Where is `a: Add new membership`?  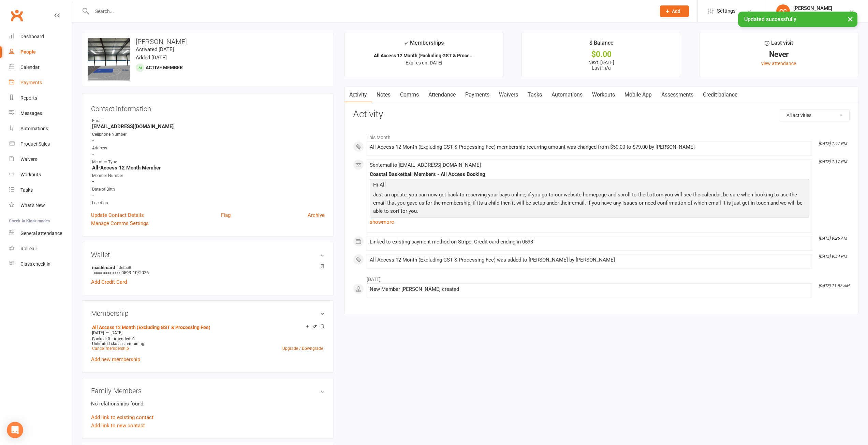
a: Add new membership is located at coordinates (116, 359).